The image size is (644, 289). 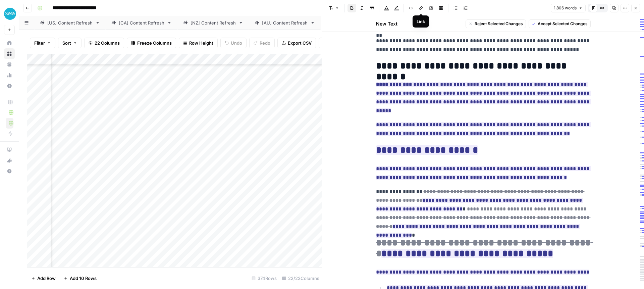 I want to click on button: Redo, so click(x=262, y=43).